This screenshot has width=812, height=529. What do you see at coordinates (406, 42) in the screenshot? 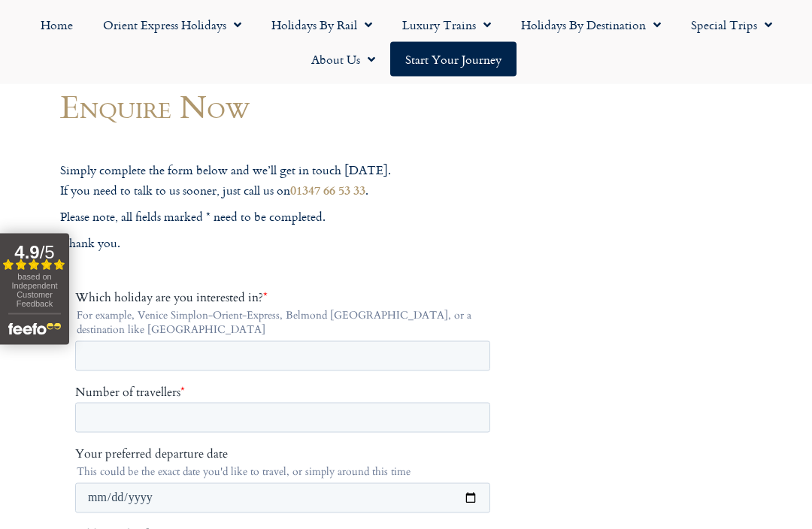
I see `nav: Menu` at bounding box center [406, 42].